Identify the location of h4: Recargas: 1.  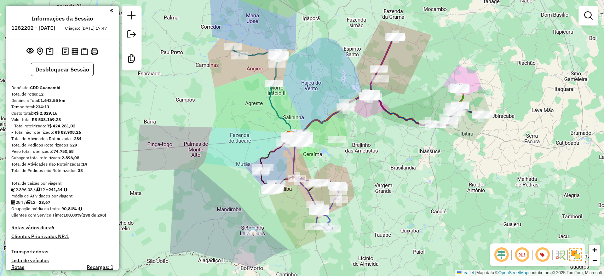
(100, 267).